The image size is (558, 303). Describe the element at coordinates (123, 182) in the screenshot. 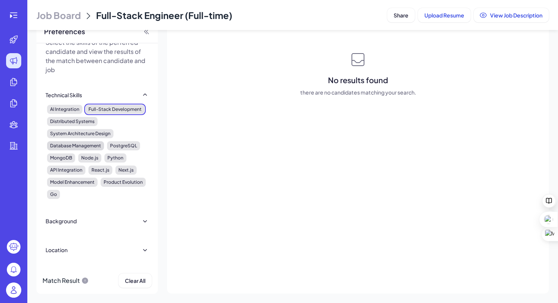

I see `div: Product Evolution` at that location.